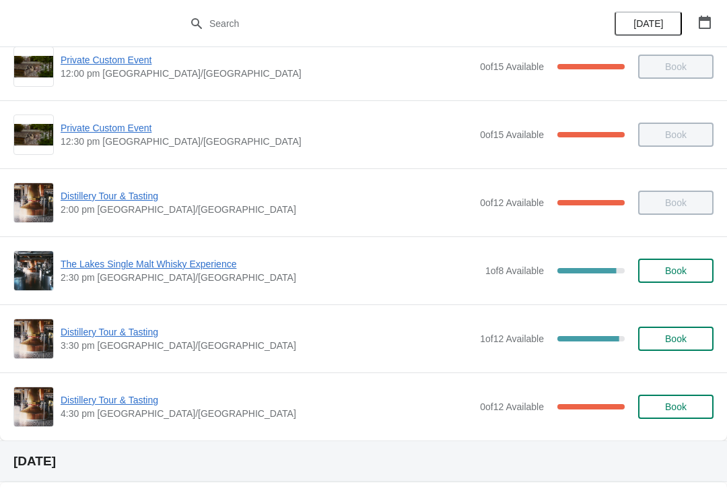  What do you see at coordinates (34, 407) in the screenshot?
I see `img: Distillery Tour & Tasting | | 4:30 pm Europe/London` at bounding box center [34, 407].